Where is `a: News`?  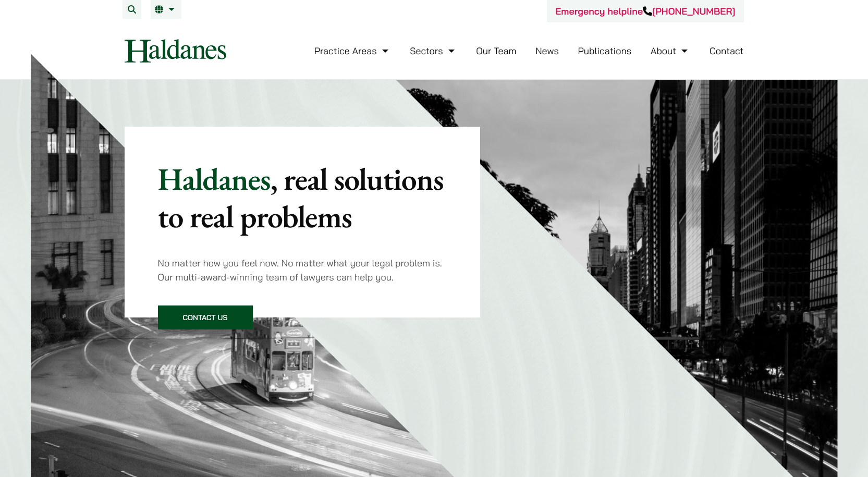
a: News is located at coordinates (547, 50).